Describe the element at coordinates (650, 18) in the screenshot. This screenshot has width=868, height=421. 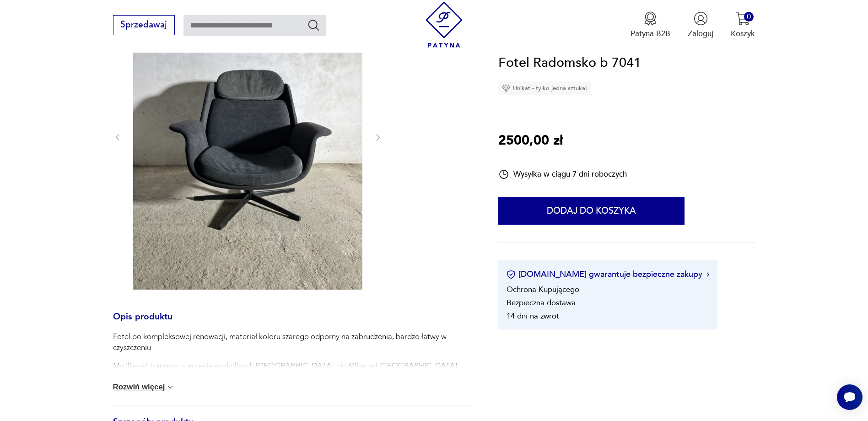
I see `img: Ikona medalu` at that location.